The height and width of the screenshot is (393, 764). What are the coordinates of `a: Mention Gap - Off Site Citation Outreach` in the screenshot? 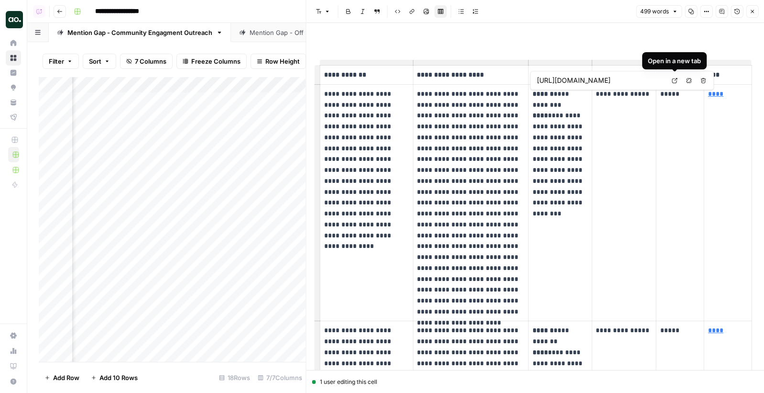 It's located at (310, 33).